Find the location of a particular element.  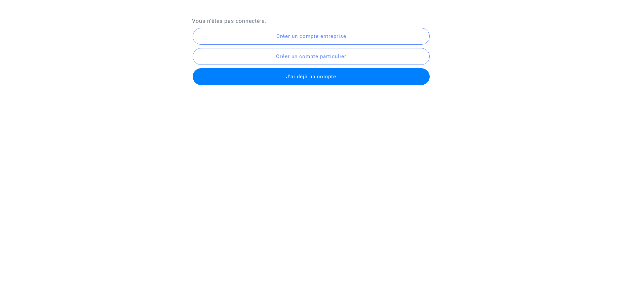

span: Créer un compte entreprise is located at coordinates (311, 36).